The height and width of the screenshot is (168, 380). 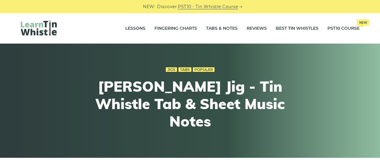 What do you see at coordinates (221, 29) in the screenshot?
I see `a: Tabs & Notes` at bounding box center [221, 29].